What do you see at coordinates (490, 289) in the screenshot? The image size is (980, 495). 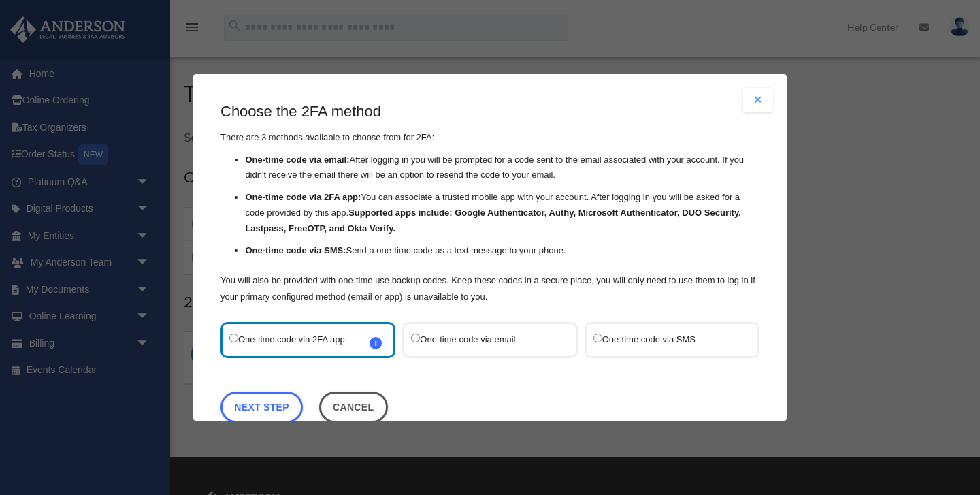 I see `p: You will also be provided with one-time use backup codes. Keep these codes in a secure place, you...` at bounding box center [490, 289].